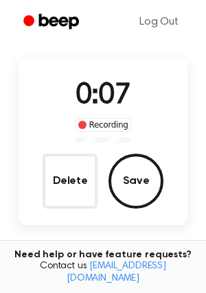 This screenshot has height=293, width=206. Describe the element at coordinates (158, 22) in the screenshot. I see `a: Log Out` at that location.